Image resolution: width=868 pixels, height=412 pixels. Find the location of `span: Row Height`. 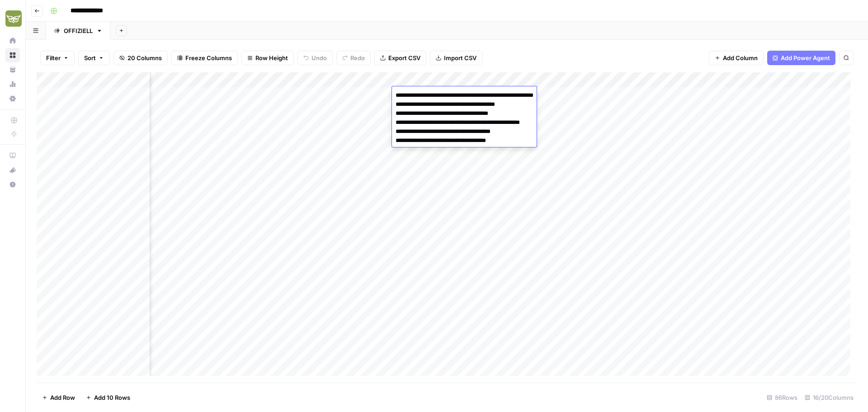

span: Row Height is located at coordinates (272, 58).